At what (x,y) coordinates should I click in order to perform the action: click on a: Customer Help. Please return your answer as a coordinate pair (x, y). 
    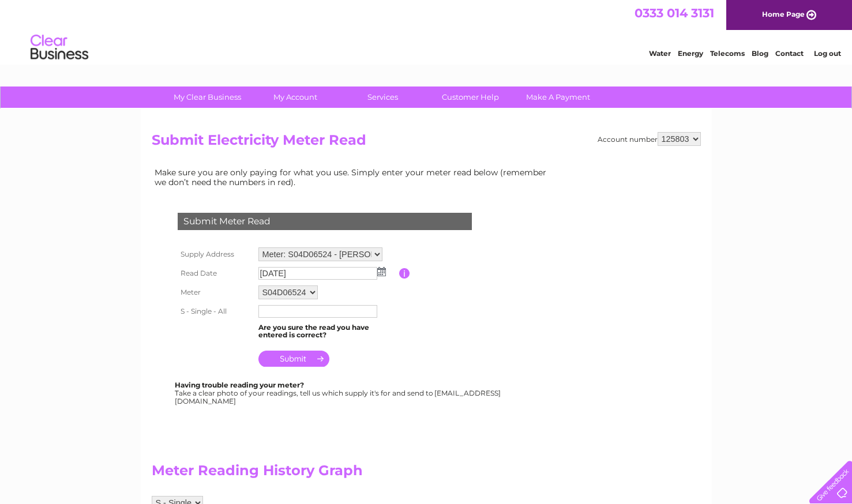
    Looking at the image, I should click on (470, 96).